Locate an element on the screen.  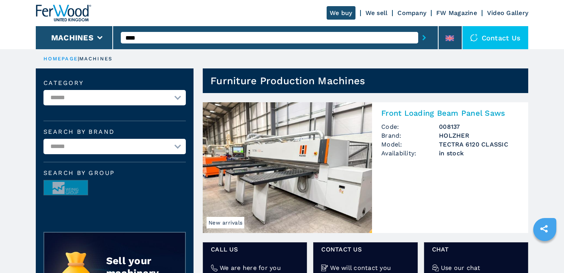
a: We buy is located at coordinates (341, 13).